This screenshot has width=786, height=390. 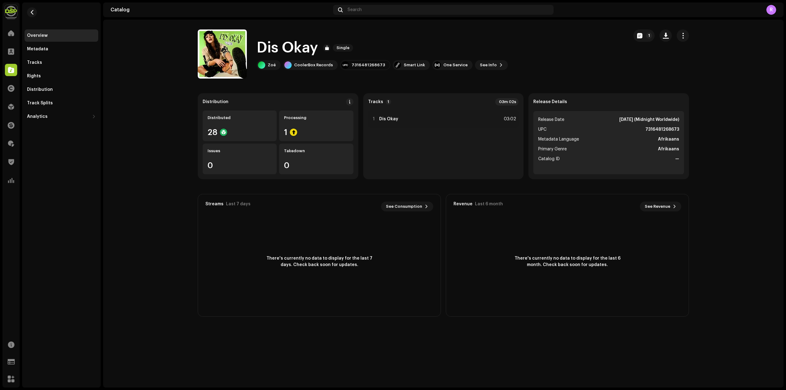 I want to click on div: Rights, so click(x=34, y=76).